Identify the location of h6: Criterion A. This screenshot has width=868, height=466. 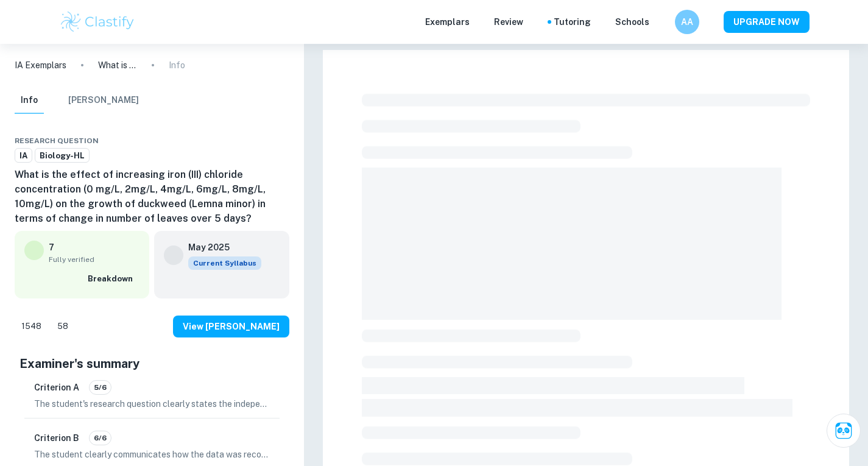
(57, 388).